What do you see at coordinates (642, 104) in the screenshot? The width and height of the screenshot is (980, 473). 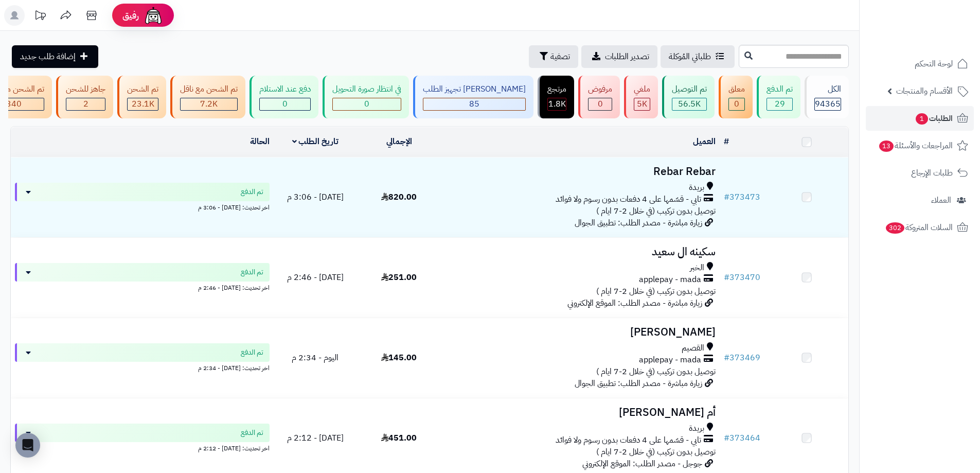 I see `span: 5K` at bounding box center [642, 104].